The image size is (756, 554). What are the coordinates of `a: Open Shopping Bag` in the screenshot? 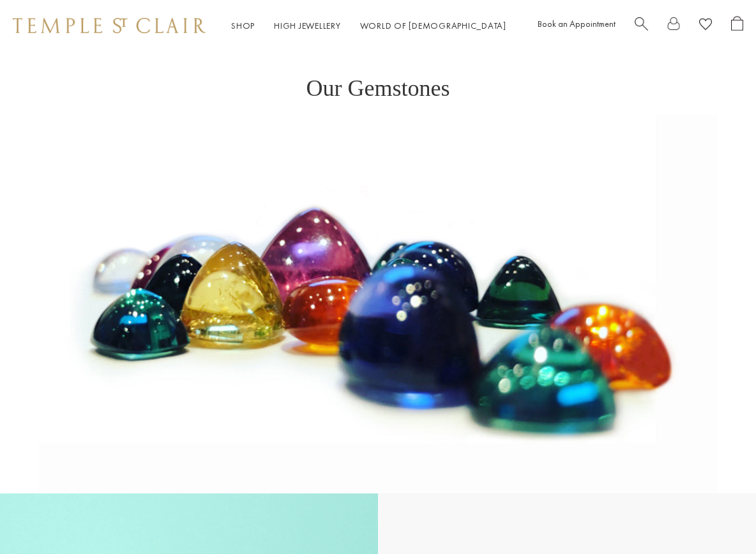 It's located at (737, 26).